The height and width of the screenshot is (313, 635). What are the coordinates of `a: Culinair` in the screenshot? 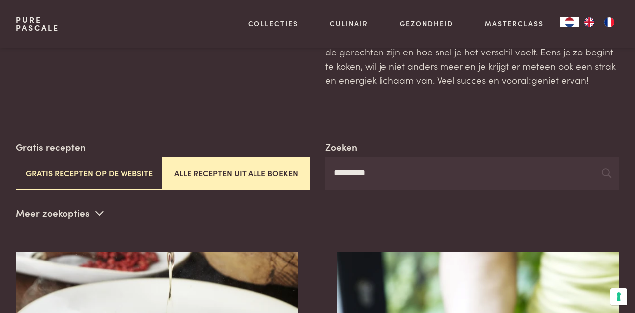 It's located at (349, 23).